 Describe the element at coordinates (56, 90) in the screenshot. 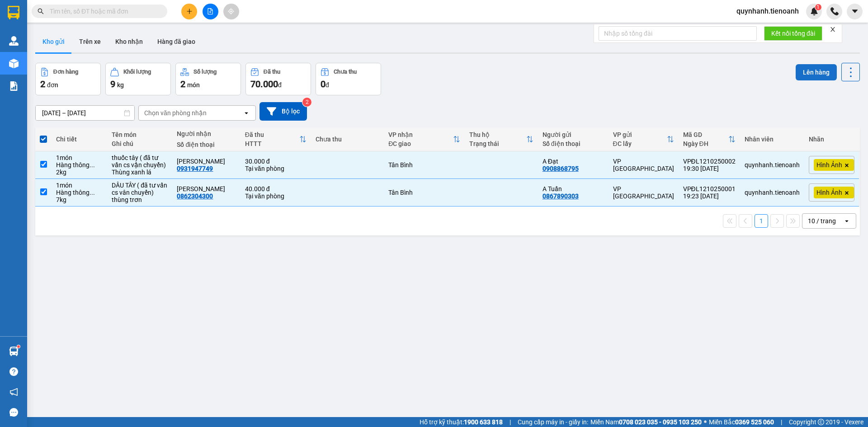

I see `strong: Nhận:` at that location.